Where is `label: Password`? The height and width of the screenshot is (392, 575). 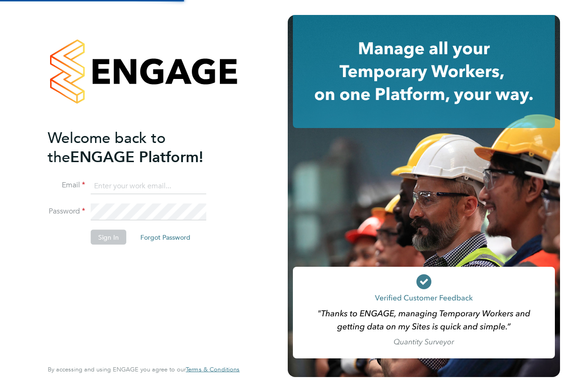
label: Password is located at coordinates (67, 211).